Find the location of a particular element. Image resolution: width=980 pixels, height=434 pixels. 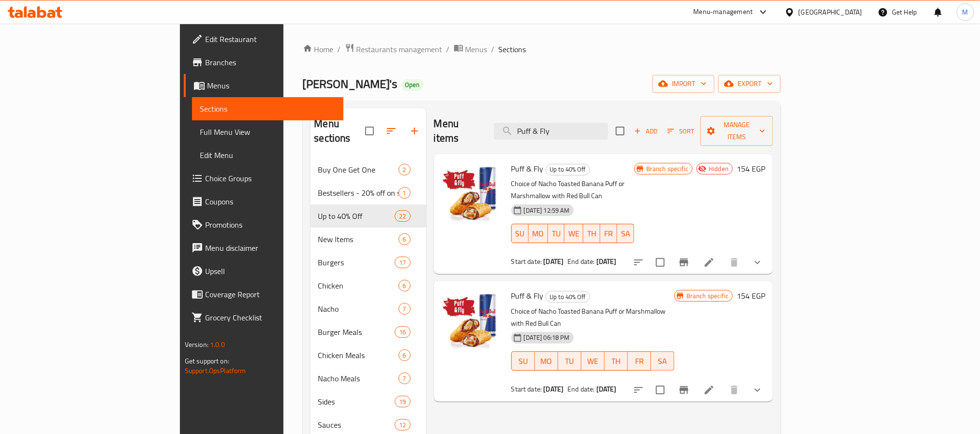

span: 17 is located at coordinates (402, 262).